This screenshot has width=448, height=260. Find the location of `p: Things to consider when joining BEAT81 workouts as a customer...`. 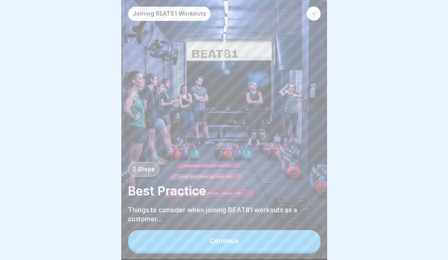

p: Things to consider when joining BEAT81 workouts as a customer... is located at coordinates (224, 214).